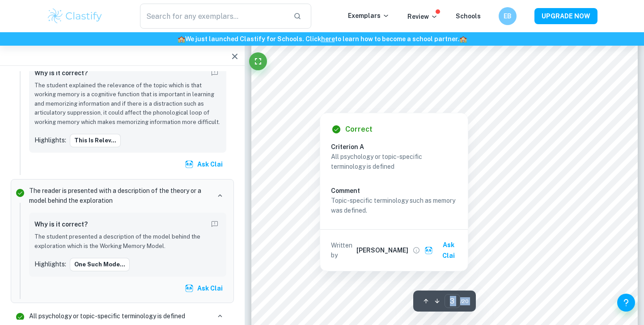  Describe the element at coordinates (369, 16) in the screenshot. I see `p: Exemplars` at that location.